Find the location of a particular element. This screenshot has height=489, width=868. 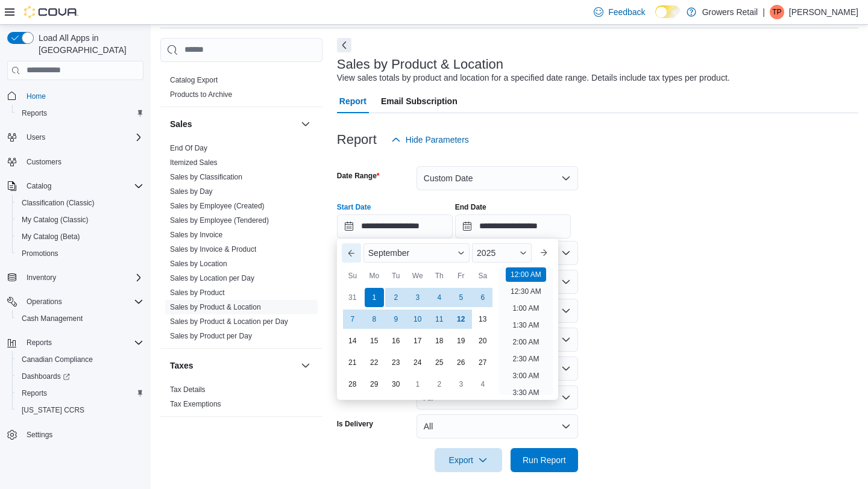

a: Sales by Employee (Created) is located at coordinates (217, 206).